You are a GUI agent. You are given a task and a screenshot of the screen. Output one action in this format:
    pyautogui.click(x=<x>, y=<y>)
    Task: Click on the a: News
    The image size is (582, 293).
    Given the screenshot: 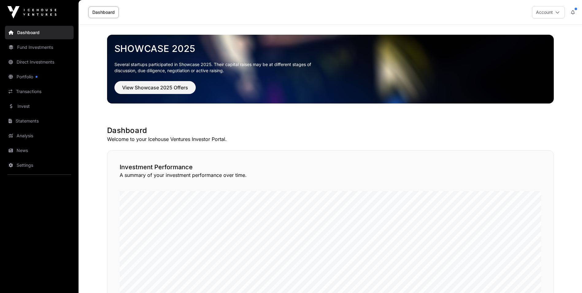 What is the action you would take?
    pyautogui.click(x=39, y=150)
    